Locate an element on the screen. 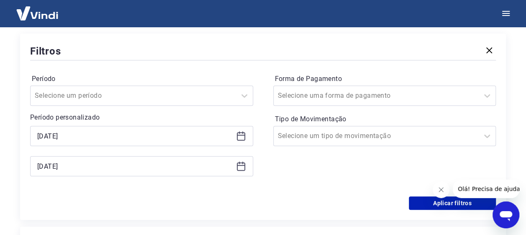 This screenshot has height=235, width=526. input: Data inicial is located at coordinates (135, 136).